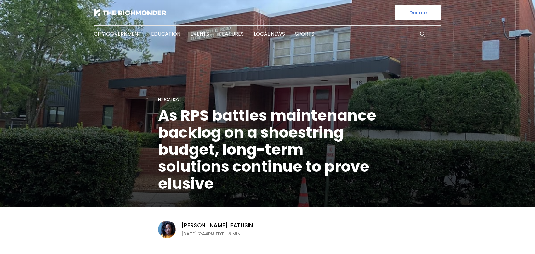 This screenshot has height=254, width=535. I want to click on img: Victoria A. Ifatusin, so click(167, 229).